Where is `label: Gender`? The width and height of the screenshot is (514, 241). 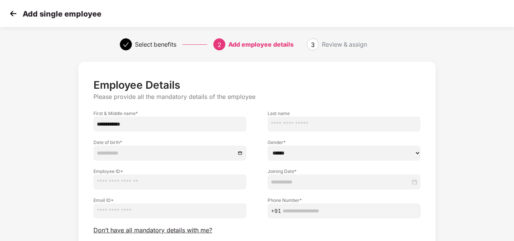 label: Gender is located at coordinates (344, 142).